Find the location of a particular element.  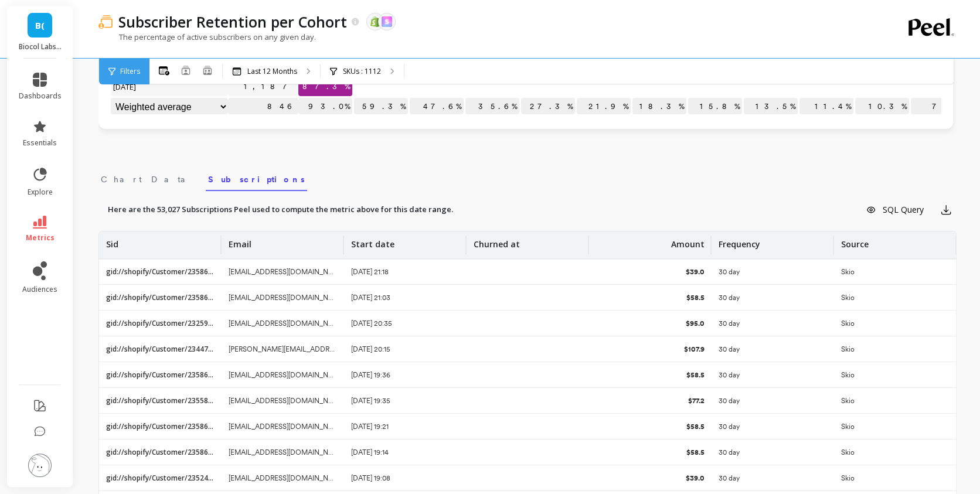

p: 15.8% is located at coordinates (715, 107).